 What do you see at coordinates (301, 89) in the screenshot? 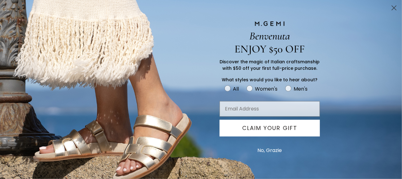
I see `div: Men's` at bounding box center [301, 89].